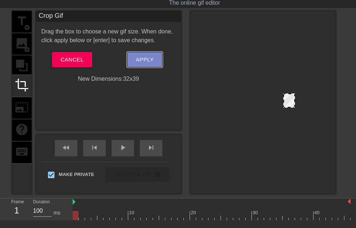  What do you see at coordinates (109, 79) in the screenshot?
I see `div: New Dimensions: 32 x 39` at bounding box center [109, 79].